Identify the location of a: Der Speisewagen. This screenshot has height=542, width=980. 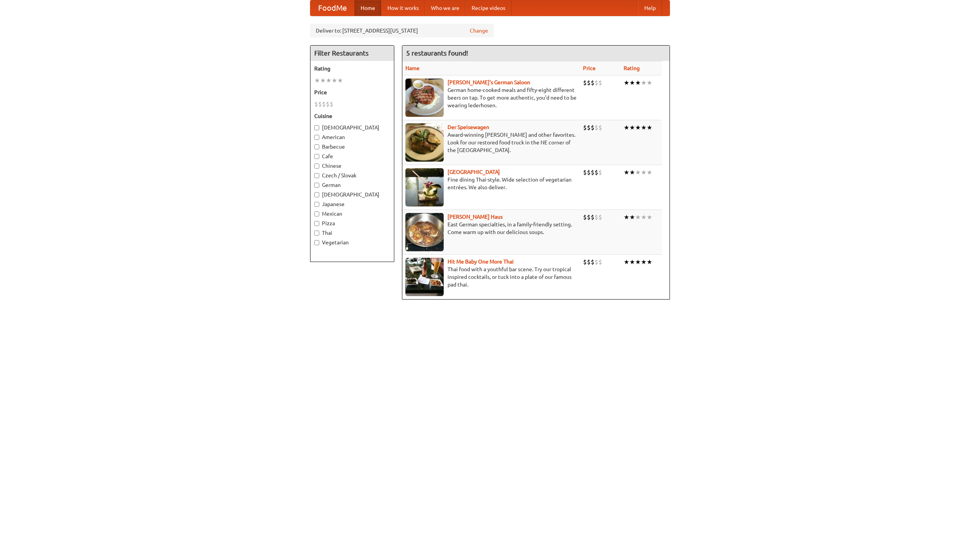
(468, 127).